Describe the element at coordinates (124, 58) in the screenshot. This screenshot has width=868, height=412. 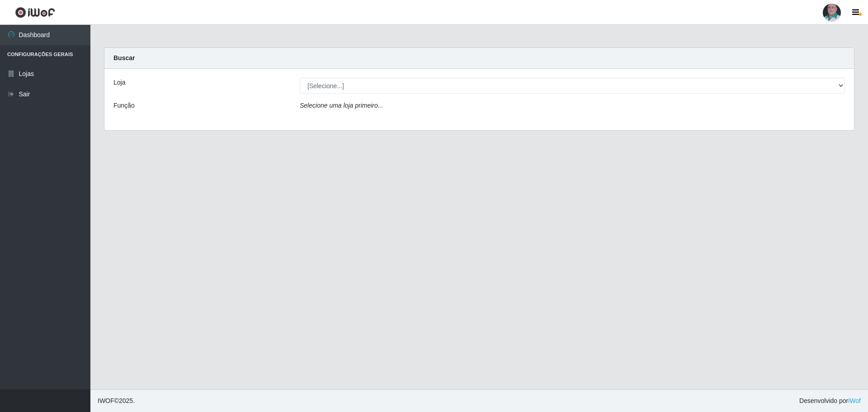
I see `strong: Buscar` at that location.